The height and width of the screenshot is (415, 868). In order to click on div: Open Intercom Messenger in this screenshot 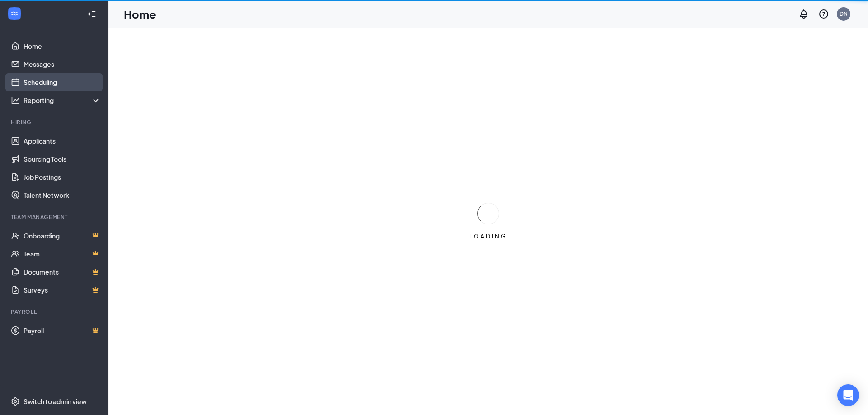, I will do `click(848, 396)`.